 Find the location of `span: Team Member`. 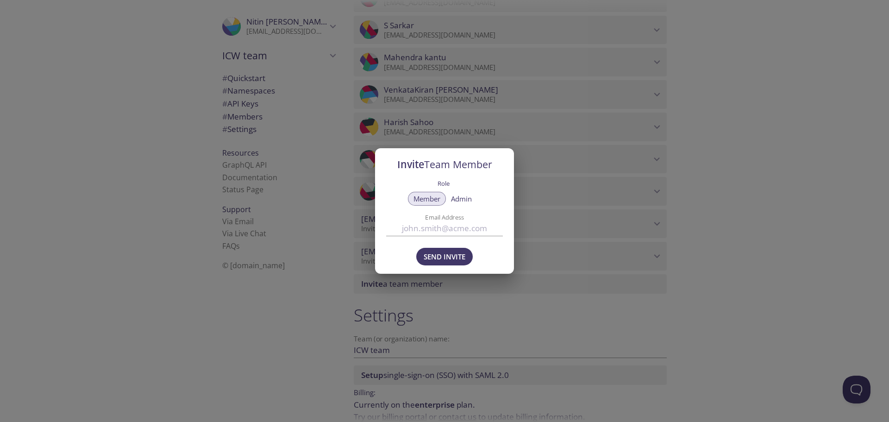

span: Team Member is located at coordinates (458, 164).